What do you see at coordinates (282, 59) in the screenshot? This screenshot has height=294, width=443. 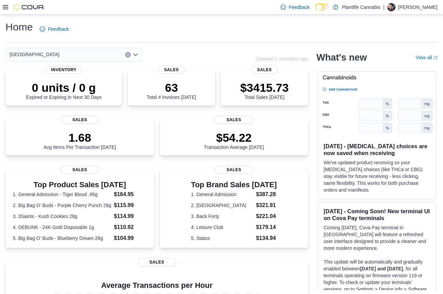 I see `p: Updated 1 minute(s) ago` at bounding box center [282, 59].